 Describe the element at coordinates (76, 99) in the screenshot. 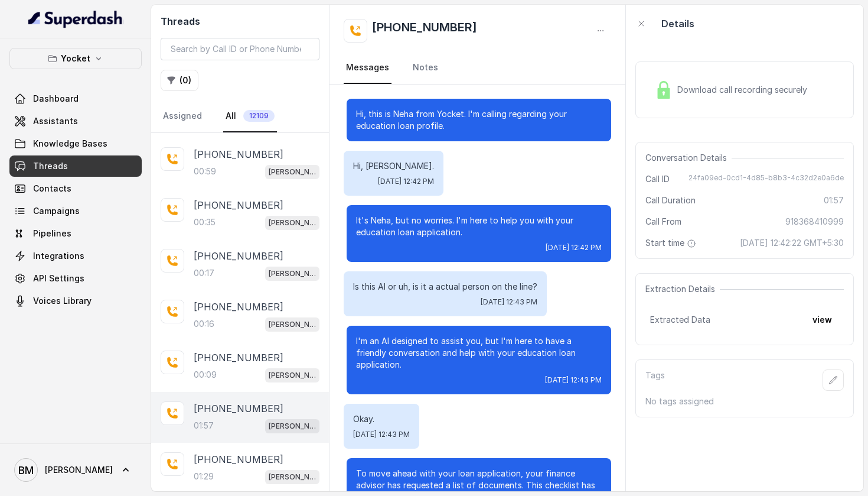

I see `a: Dashboard` at that location.